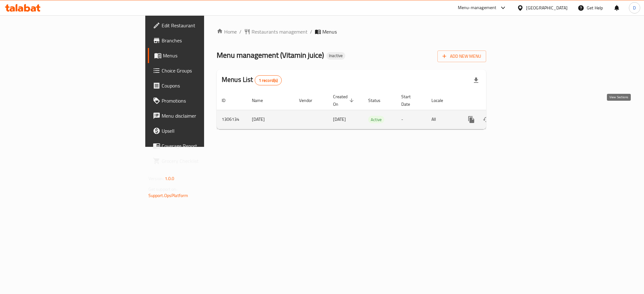 The image size is (644, 294). I want to click on div: Total records count, so click(268, 80).